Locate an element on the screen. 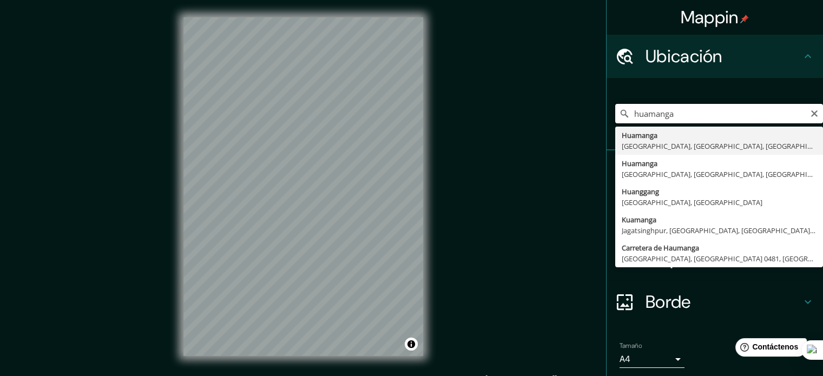 The height and width of the screenshot is (376, 823). div: Estilo is located at coordinates (714, 215).